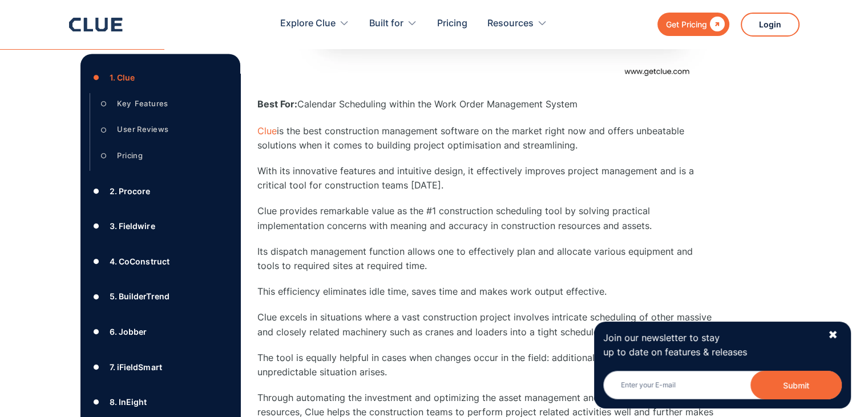 Image resolution: width=868 pixels, height=417 pixels. I want to click on a: ○Pricing, so click(160, 157).